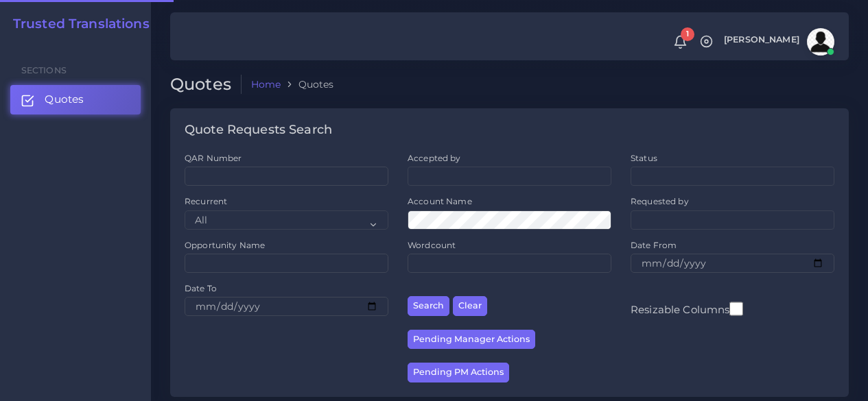 The height and width of the screenshot is (401, 868). Describe the element at coordinates (200, 288) in the screenshot. I see `label: Date To` at that location.